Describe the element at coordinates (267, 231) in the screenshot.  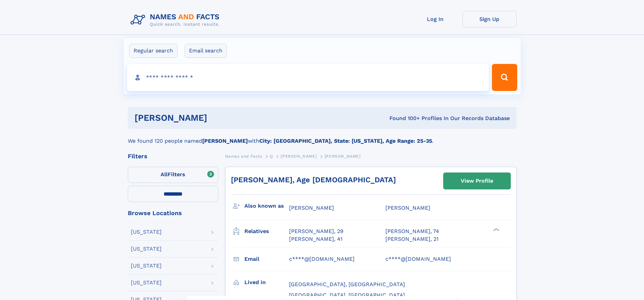
I see `h3: Relatives` at that location.